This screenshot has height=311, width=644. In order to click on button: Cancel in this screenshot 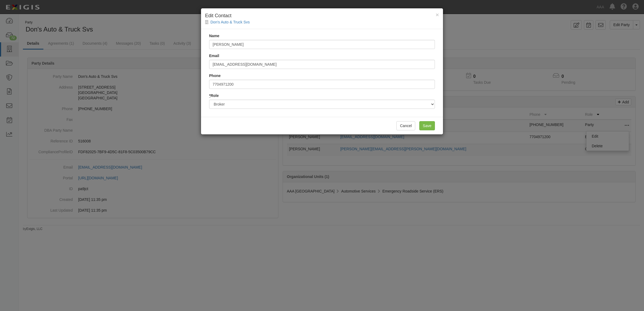, I will do `click(406, 125)`.